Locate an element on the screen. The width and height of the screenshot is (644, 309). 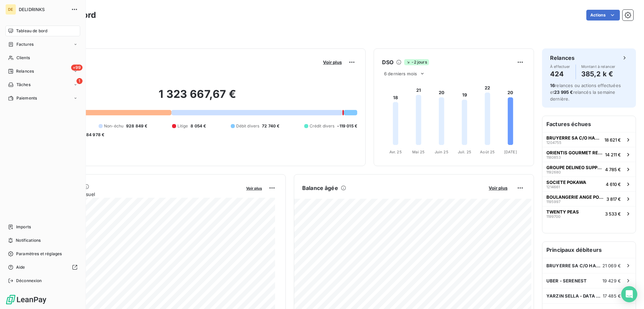
span: 1214661 is located at coordinates (553, 187).